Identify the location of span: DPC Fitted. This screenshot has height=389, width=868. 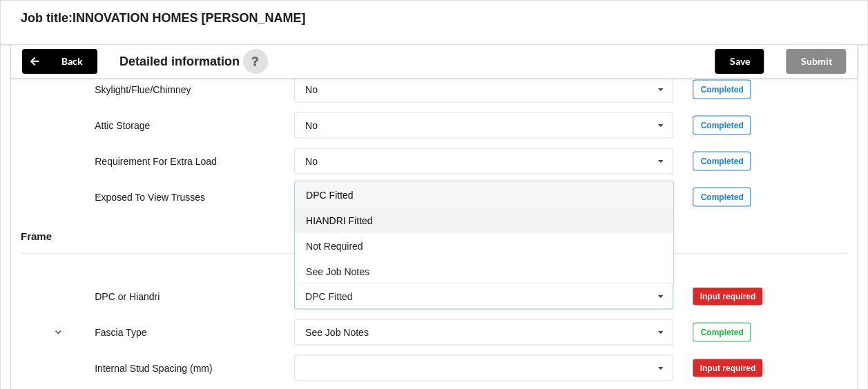
(329, 194).